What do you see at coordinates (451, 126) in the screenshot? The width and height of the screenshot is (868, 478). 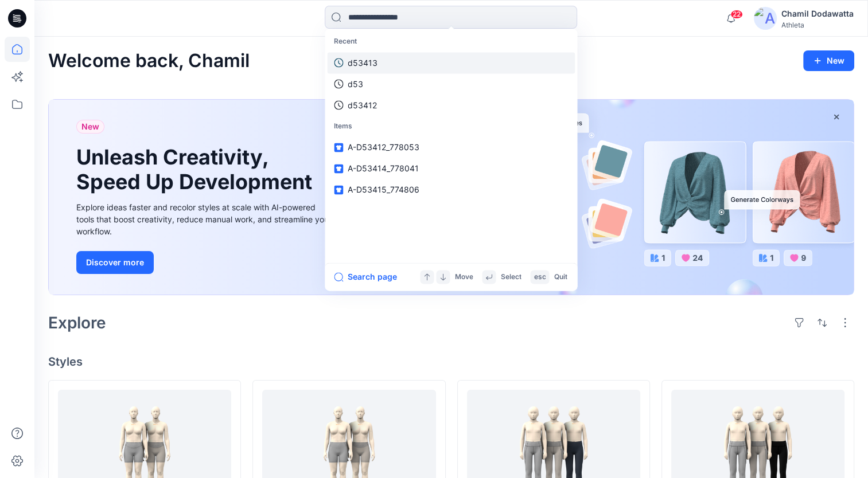 I see `p: Items` at bounding box center [451, 126].